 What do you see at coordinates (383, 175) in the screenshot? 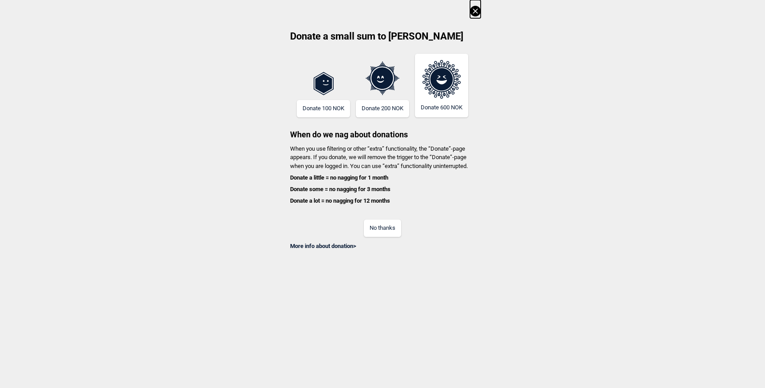
I see `p: When you use filtering or other “extra” functionality, the “Donate”-page appears. If you donate, ...` at bounding box center [383, 175].